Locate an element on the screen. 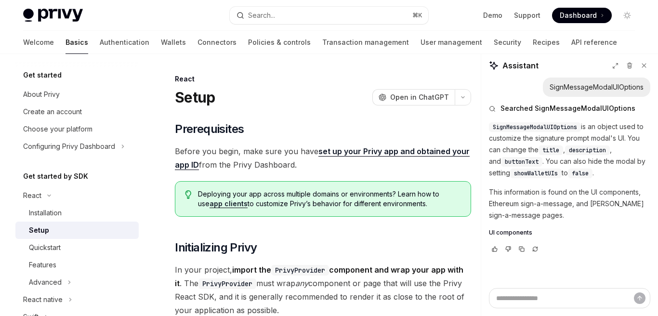 This screenshot has height=316, width=658. a: Policies & controls is located at coordinates (279, 42).